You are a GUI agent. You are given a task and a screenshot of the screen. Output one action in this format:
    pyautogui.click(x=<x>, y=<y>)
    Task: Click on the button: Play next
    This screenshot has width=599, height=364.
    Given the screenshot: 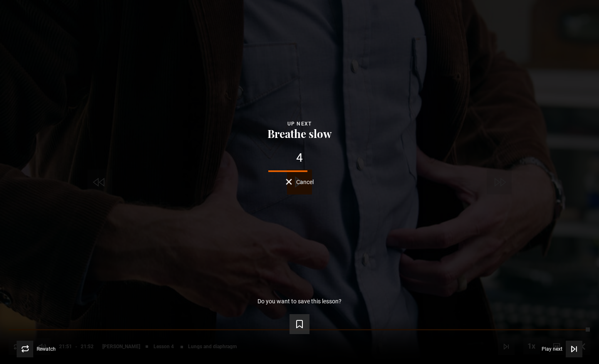 What is the action you would take?
    pyautogui.click(x=562, y=349)
    